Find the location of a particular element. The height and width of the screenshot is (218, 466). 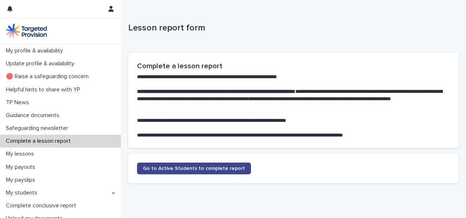

p: Update profile & availability is located at coordinates (41, 63).